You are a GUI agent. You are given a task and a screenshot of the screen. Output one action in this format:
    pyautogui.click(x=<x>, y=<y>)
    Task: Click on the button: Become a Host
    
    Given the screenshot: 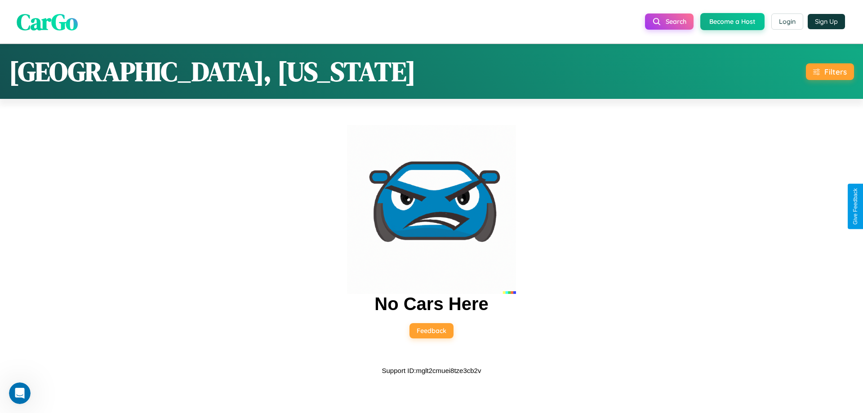 What is the action you would take?
    pyautogui.click(x=732, y=22)
    